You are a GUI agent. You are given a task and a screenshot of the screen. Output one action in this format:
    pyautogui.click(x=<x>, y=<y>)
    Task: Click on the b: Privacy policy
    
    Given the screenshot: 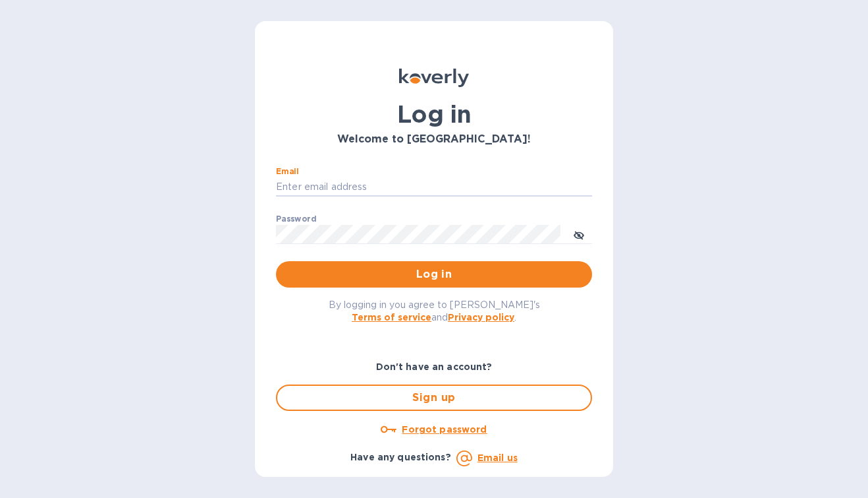 What is the action you would take?
    pyautogui.click(x=480, y=317)
    